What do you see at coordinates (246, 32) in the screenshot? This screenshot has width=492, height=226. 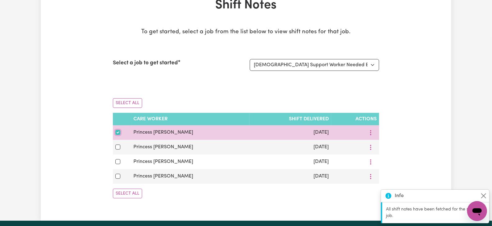 I see `p: To get started, select a job from the list below to view shift notes for that job.` at bounding box center [246, 32].